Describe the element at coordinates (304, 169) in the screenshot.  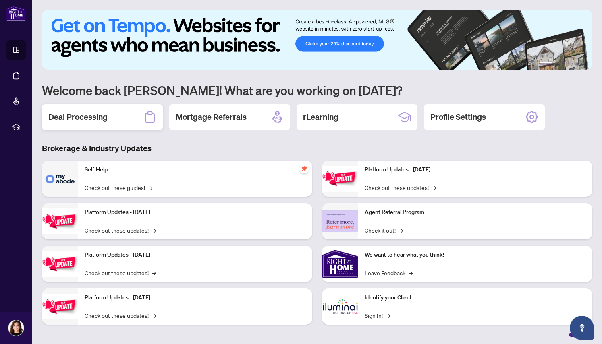
I see `span: pushpin` at that location.